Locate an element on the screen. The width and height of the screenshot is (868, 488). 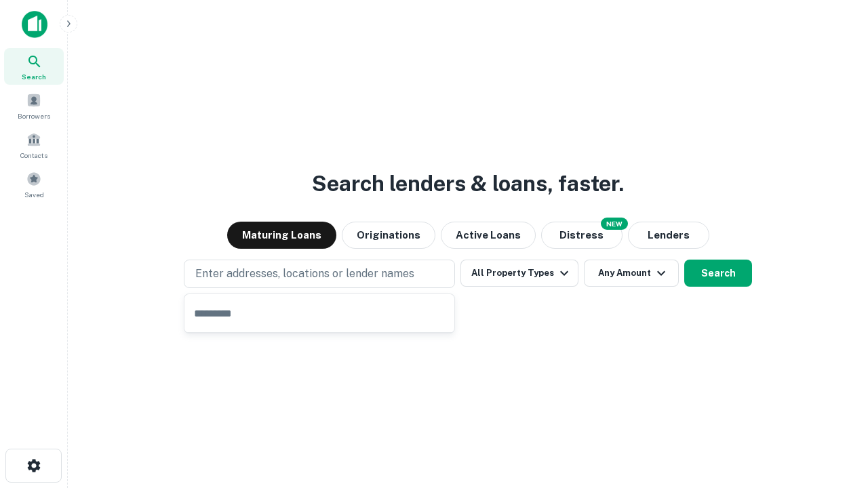
div: Saved is located at coordinates (34, 185).